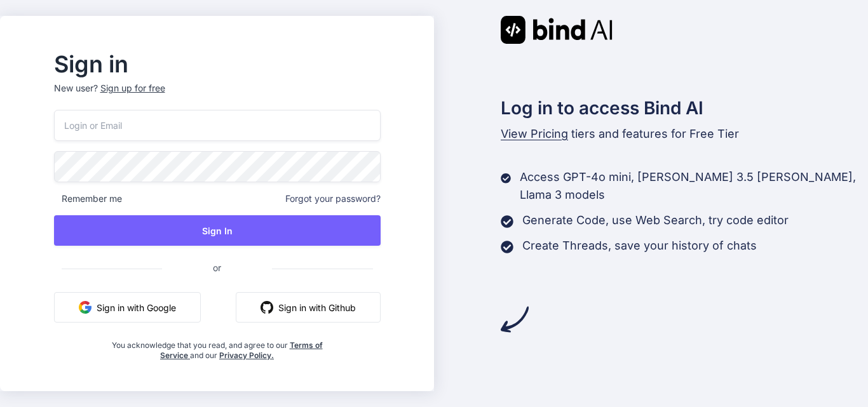 This screenshot has height=407, width=868. I want to click on button: Sign in with Google, so click(127, 308).